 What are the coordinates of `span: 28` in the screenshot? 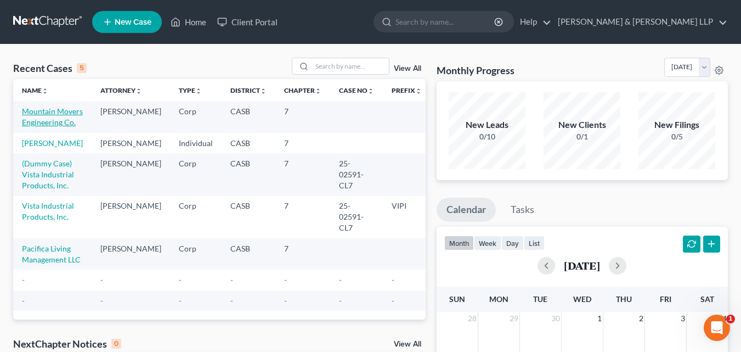 It's located at (472, 318).